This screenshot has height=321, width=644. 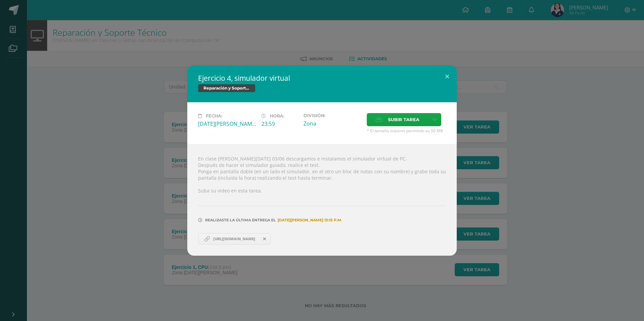 What do you see at coordinates (406, 131) in the screenshot?
I see `span: * El tamaño máximo permitido es 50 MB` at bounding box center [406, 131].